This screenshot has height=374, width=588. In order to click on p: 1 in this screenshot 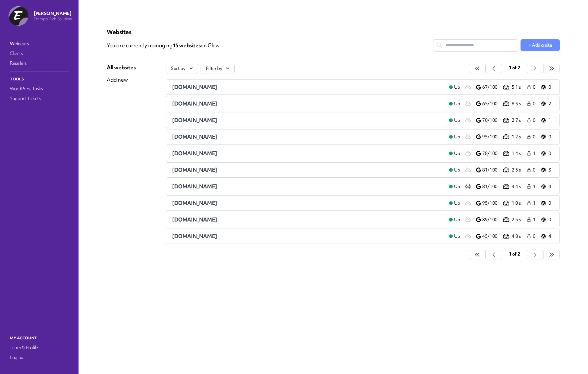, I will do `click(551, 120)`.